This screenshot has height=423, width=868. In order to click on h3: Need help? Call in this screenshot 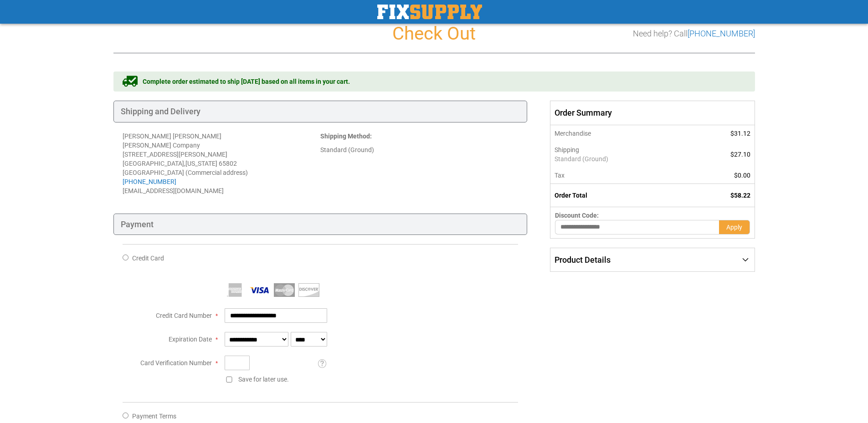, I will do `click(694, 34)`.